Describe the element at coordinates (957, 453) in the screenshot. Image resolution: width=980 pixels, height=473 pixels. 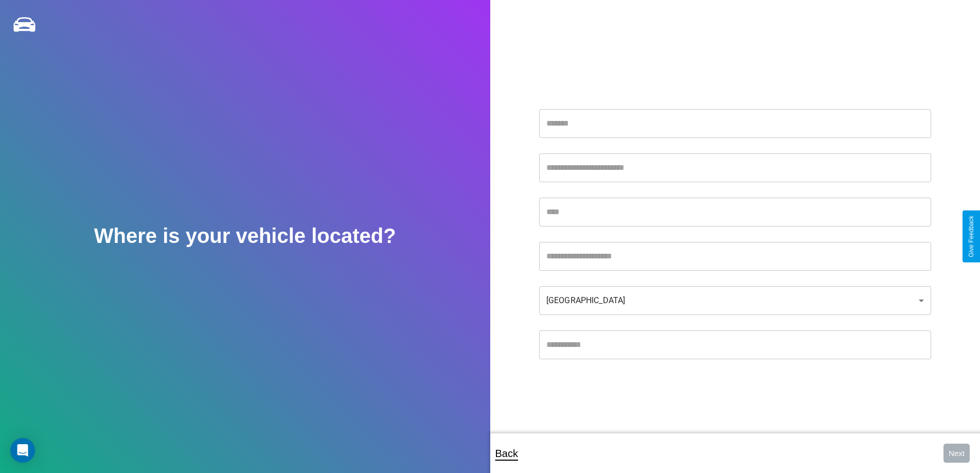
I see `button: Next` at that location.